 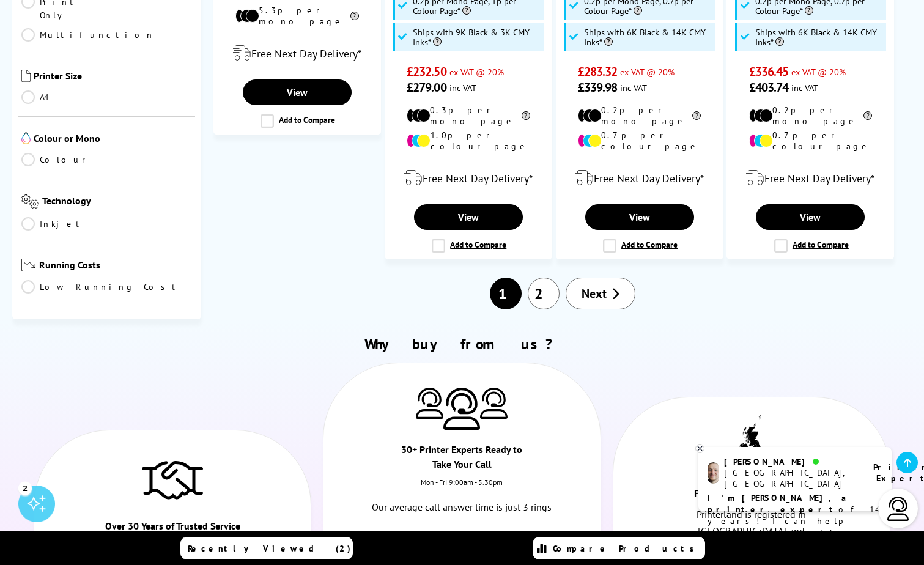 I want to click on a: Colour, so click(x=63, y=160).